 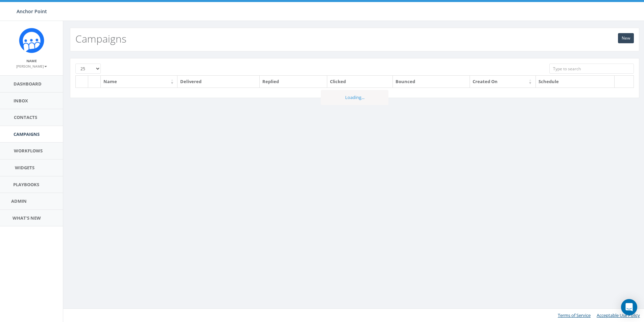 I want to click on div: Loading..., so click(x=354, y=98).